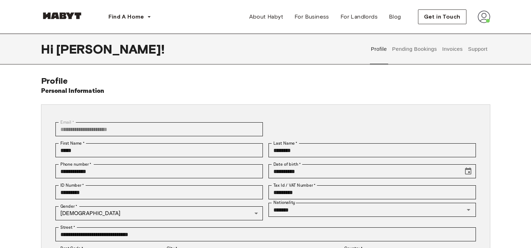 The height and width of the screenshot is (248, 531). Describe the element at coordinates (359, 17) in the screenshot. I see `span: For Landlords` at that location.